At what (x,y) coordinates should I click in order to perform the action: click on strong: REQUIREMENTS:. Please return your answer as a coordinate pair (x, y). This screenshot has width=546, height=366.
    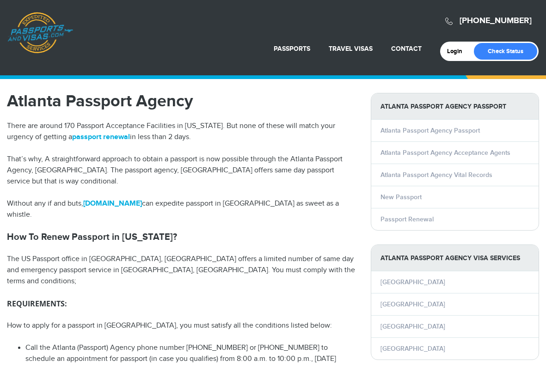
    Looking at the image, I should click on (37, 303).